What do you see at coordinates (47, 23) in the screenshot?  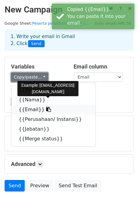 I see `small: Google Sheet:` at bounding box center [47, 23].